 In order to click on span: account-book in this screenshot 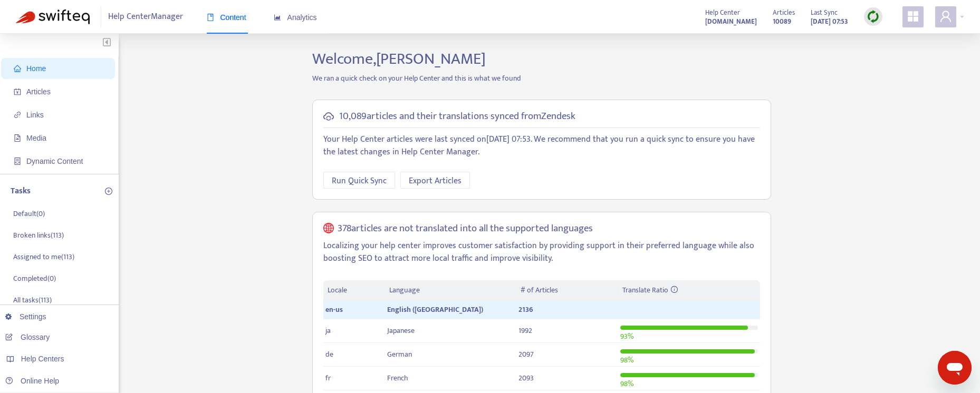, I will do `click(17, 92)`.